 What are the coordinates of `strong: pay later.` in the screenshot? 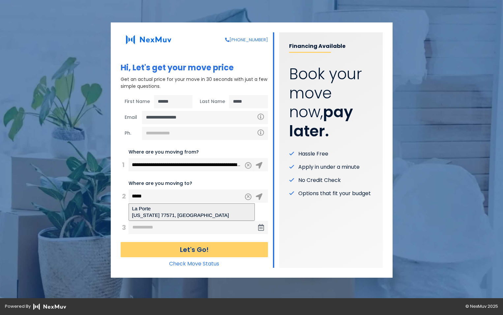 It's located at (321, 121).